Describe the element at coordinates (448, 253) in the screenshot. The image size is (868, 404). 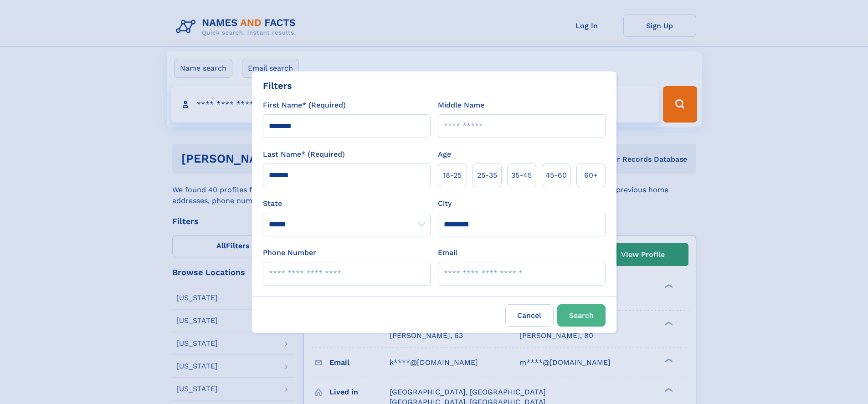
I see `label: Email` at that location.